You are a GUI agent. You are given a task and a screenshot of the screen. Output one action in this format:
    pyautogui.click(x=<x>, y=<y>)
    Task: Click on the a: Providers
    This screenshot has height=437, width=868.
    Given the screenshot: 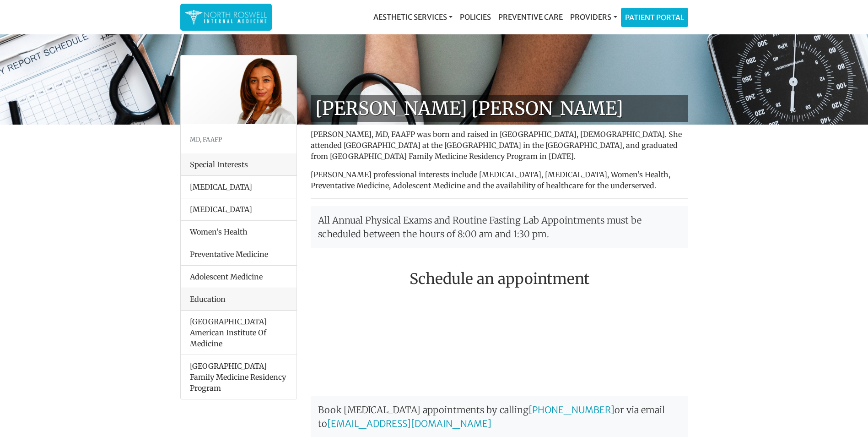 What is the action you would take?
    pyautogui.click(x=594, y=17)
    